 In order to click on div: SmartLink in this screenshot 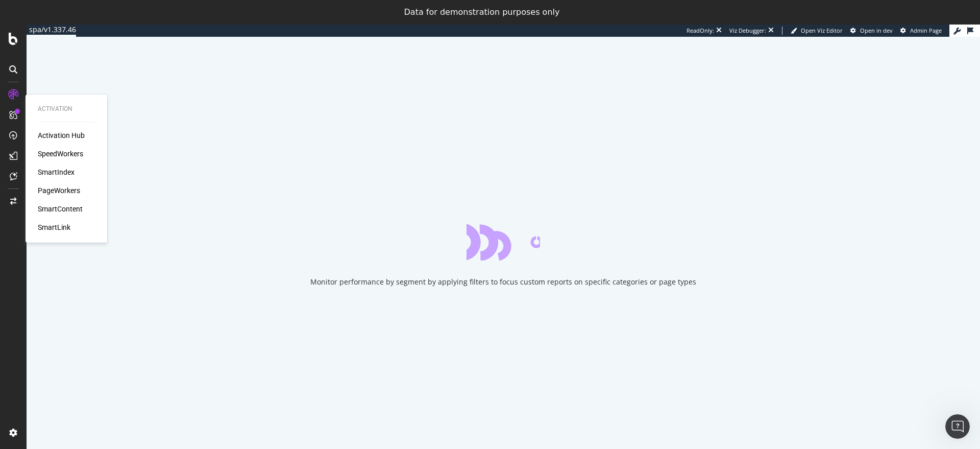, I will do `click(55, 227)`.